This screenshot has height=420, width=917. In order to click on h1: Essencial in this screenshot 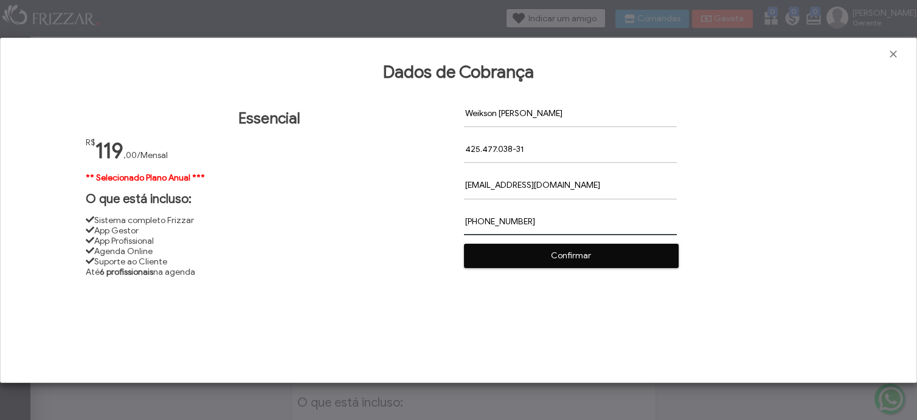, I will do `click(269, 119)`.